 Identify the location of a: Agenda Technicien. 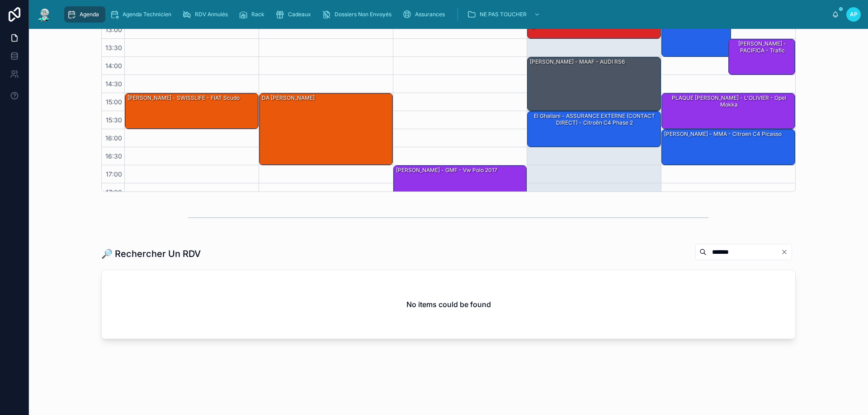
(142, 15).